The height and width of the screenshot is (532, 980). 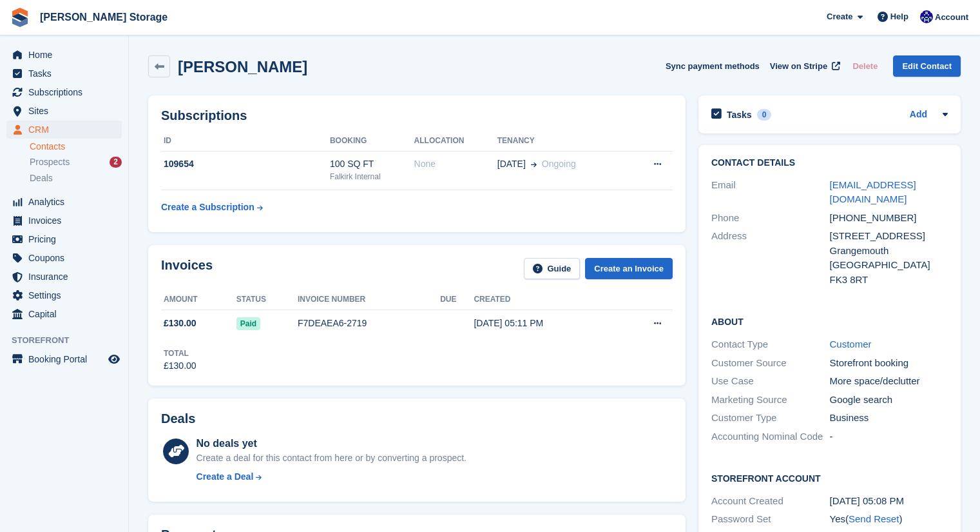 What do you see at coordinates (207, 207) in the screenshot?
I see `div: Create a Subscription` at bounding box center [207, 207].